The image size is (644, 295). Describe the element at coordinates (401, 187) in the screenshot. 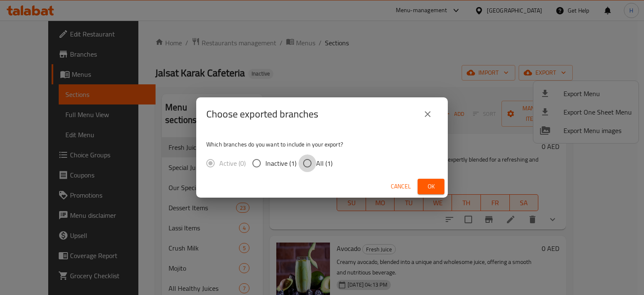

I see `span: Cancel` at that location.